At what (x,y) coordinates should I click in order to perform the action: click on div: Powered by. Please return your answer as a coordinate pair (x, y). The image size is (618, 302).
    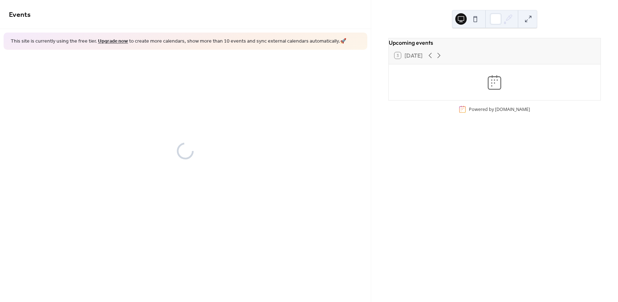
    Looking at the image, I should click on (499, 109).